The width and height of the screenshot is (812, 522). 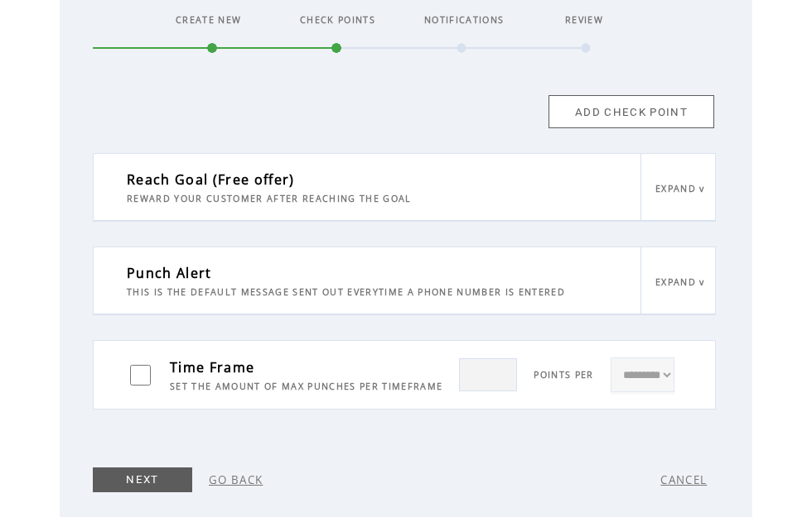 What do you see at coordinates (208, 21) in the screenshot?
I see `a: CREATE NEW` at bounding box center [208, 21].